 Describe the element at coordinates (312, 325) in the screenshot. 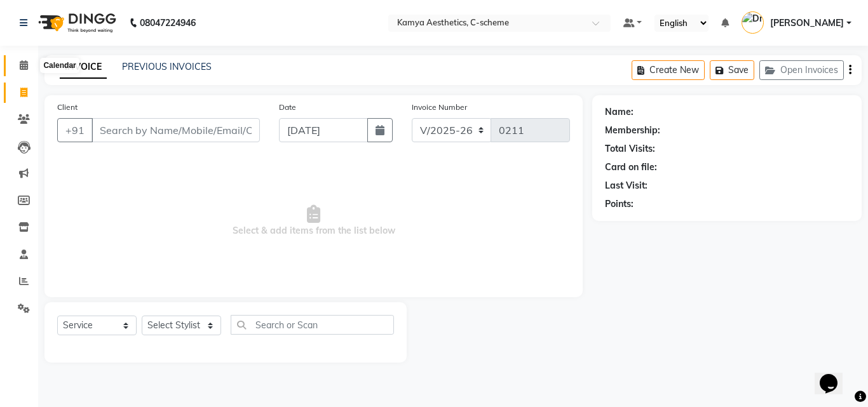

I see `input: Search or Scan` at that location.